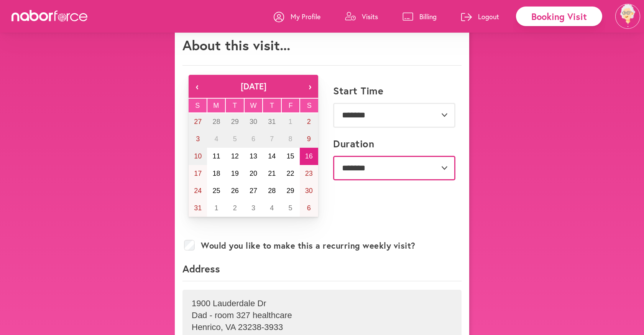  Describe the element at coordinates (198, 208) in the screenshot. I see `abbr: August 31, 2025` at that location.